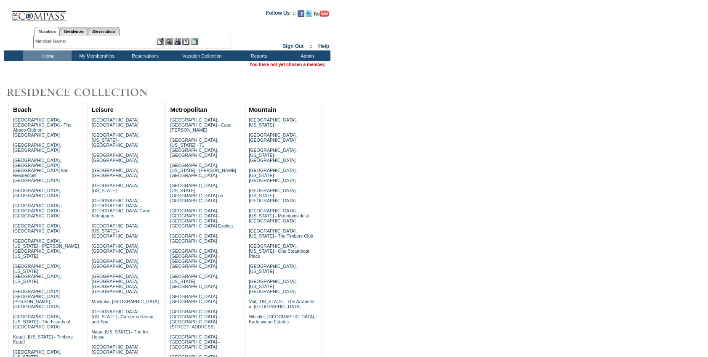 The width and height of the screenshot is (708, 357). I want to click on td: My Memberships, so click(95, 56).